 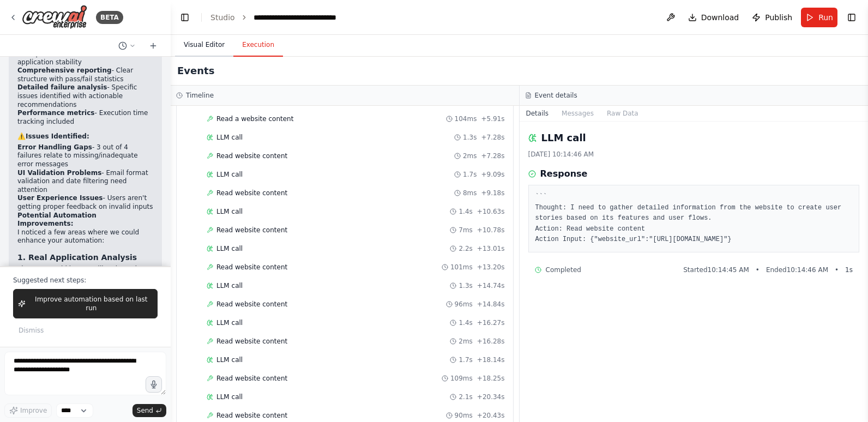 What do you see at coordinates (77, 257) in the screenshot?
I see `strong: 1. Real Application Analysis` at bounding box center [77, 257].